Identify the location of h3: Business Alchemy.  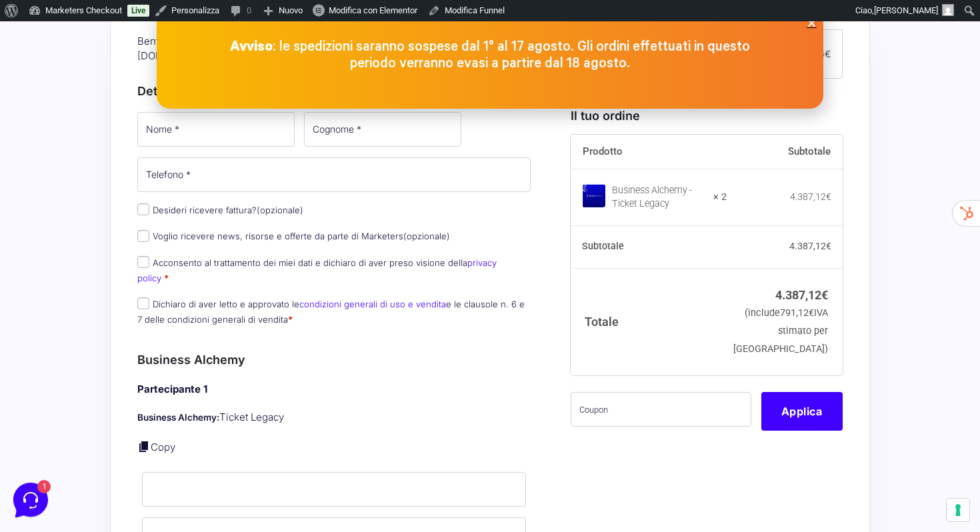
(334, 359).